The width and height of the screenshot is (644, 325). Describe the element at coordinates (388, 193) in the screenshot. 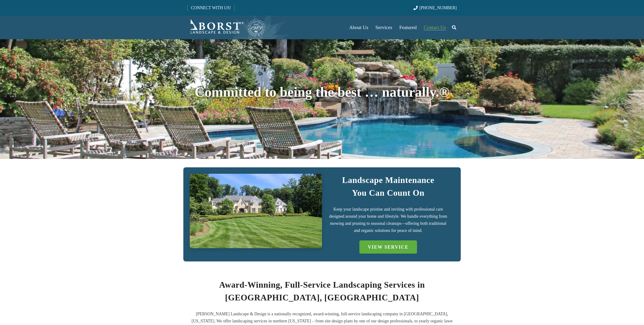

I see `strong: You Can Count On` at that location.